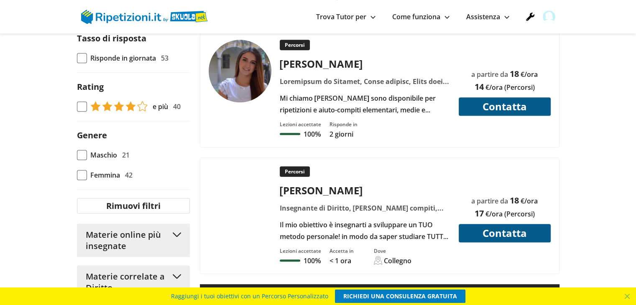  I want to click on img: logo Skuola.net | Ripetizioni.it, so click(144, 17).